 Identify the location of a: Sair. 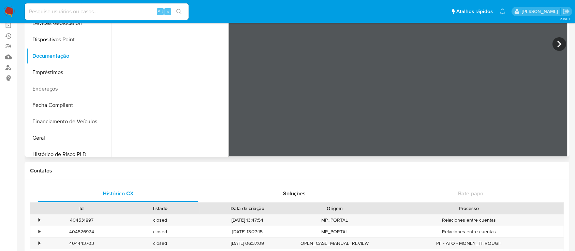
(566, 11).